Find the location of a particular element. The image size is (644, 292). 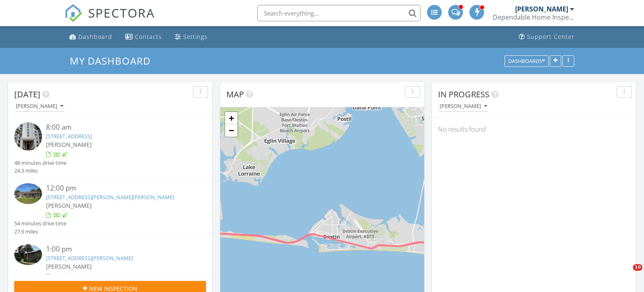

a: Contacts is located at coordinates (144, 37).